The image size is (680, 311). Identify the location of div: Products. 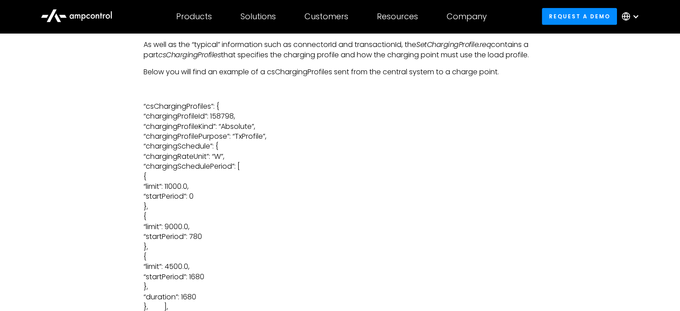
(194, 17).